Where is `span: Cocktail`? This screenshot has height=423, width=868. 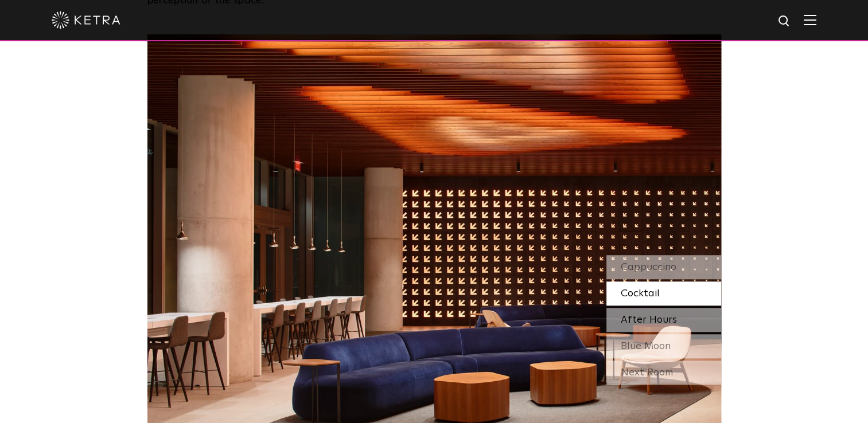 span: Cocktail is located at coordinates (640, 294).